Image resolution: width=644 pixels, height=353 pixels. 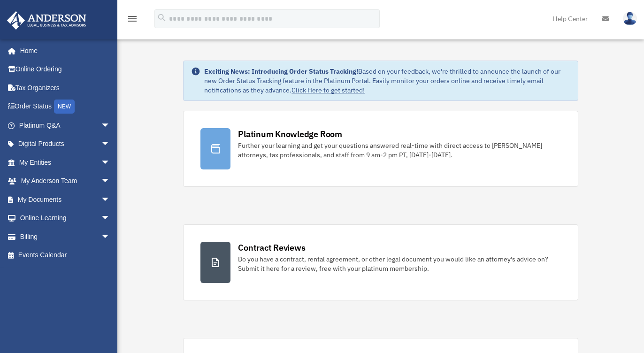 I want to click on a: menu, so click(x=132, y=20).